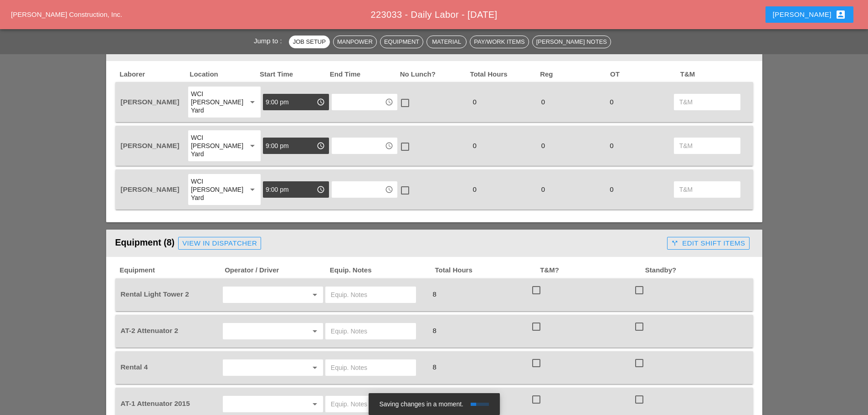  I want to click on i: call_split, so click(675, 243).